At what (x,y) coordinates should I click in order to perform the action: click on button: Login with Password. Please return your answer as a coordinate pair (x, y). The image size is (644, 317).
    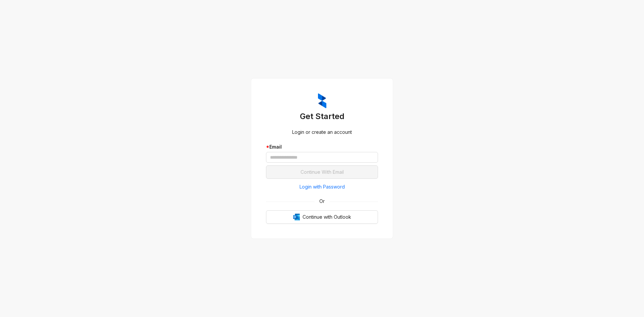
    Looking at the image, I should click on (322, 187).